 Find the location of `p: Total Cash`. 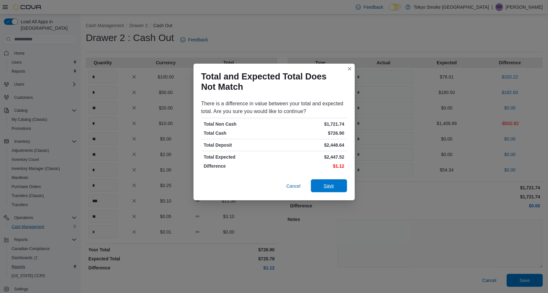

p: Total Cash is located at coordinates (238, 133).